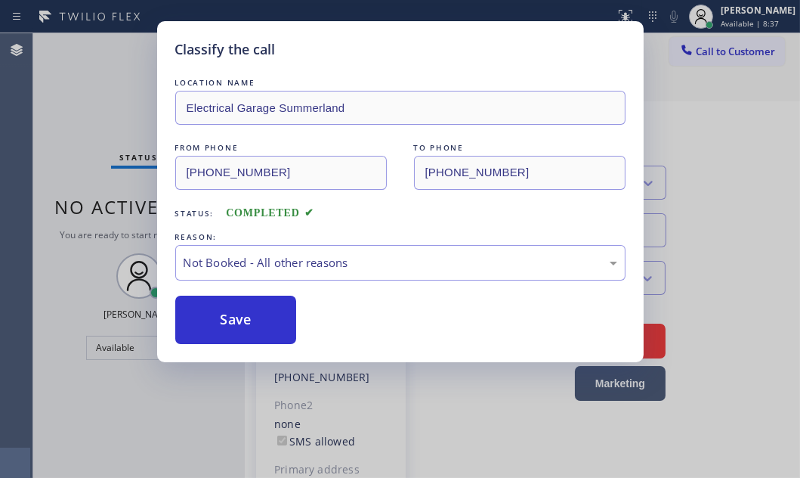 The image size is (800, 478). I want to click on div: LOCATION NAME, so click(401, 82).